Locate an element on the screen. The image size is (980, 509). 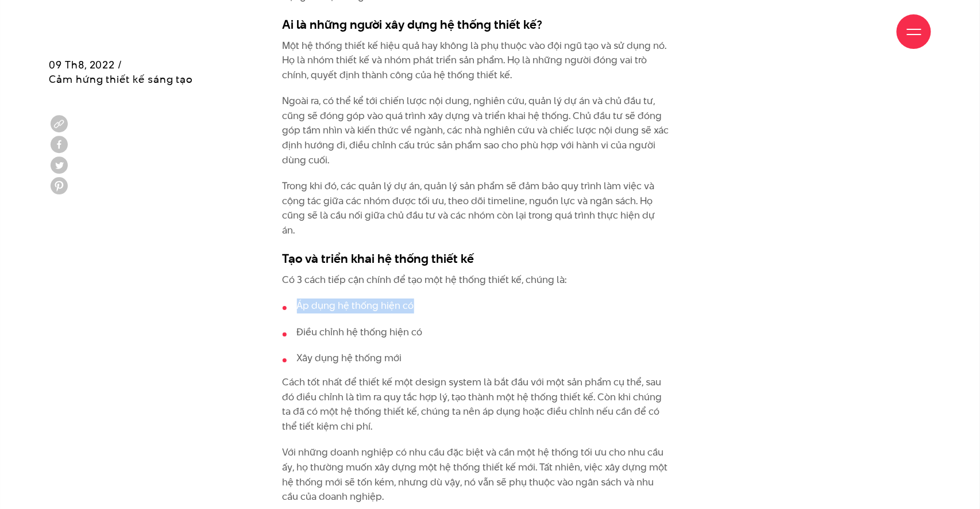
p: Với những doanh nghiệp có nhu cầu đặc biệt và cần một hệ thống tối ưu cho nhu cầu ấy, họ thường m... is located at coordinates (476, 475).